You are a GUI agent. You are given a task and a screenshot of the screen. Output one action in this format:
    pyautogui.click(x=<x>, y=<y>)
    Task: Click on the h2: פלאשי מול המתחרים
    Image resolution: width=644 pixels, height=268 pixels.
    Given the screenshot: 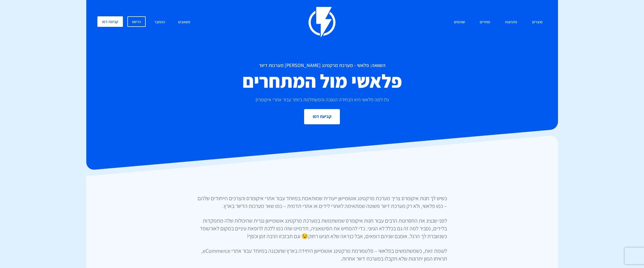 What is the action you would take?
    pyautogui.click(x=322, y=81)
    